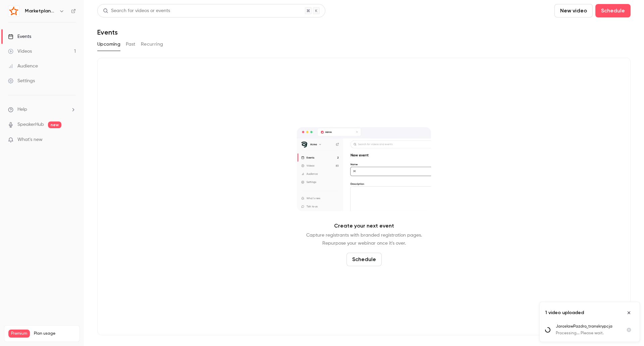 This screenshot has height=346, width=644. Describe the element at coordinates (54, 334) in the screenshot. I see `span: Plan usage` at that location.